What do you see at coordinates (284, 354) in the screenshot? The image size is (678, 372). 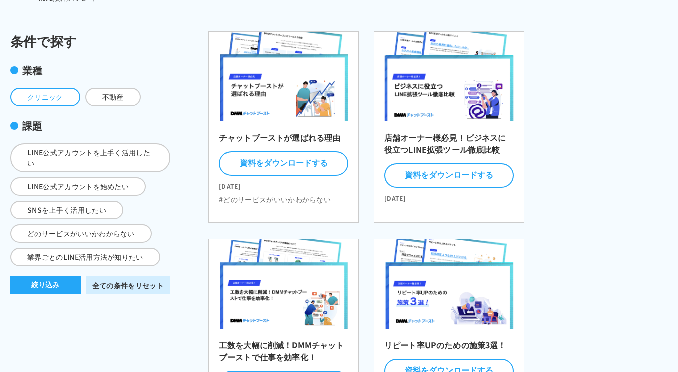 I see `h2: 工数を大幅に削減！DMMチャットブーストで仕事を効率化！` at bounding box center [284, 354].